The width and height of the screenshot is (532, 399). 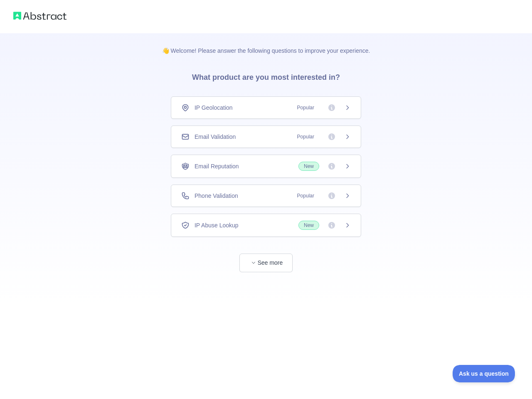 I want to click on span: Email Reputation, so click(x=216, y=167).